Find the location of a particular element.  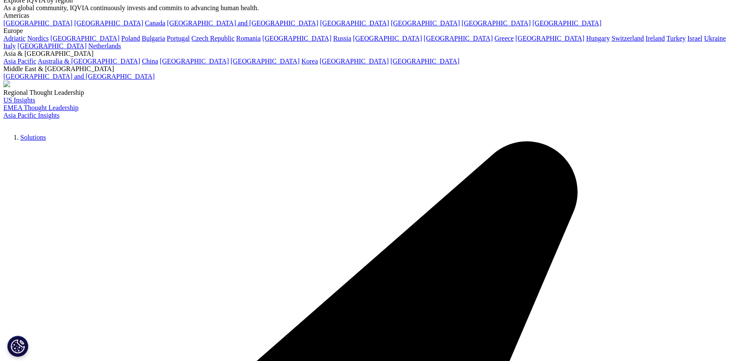

a: Asia Pacific is located at coordinates (20, 61).